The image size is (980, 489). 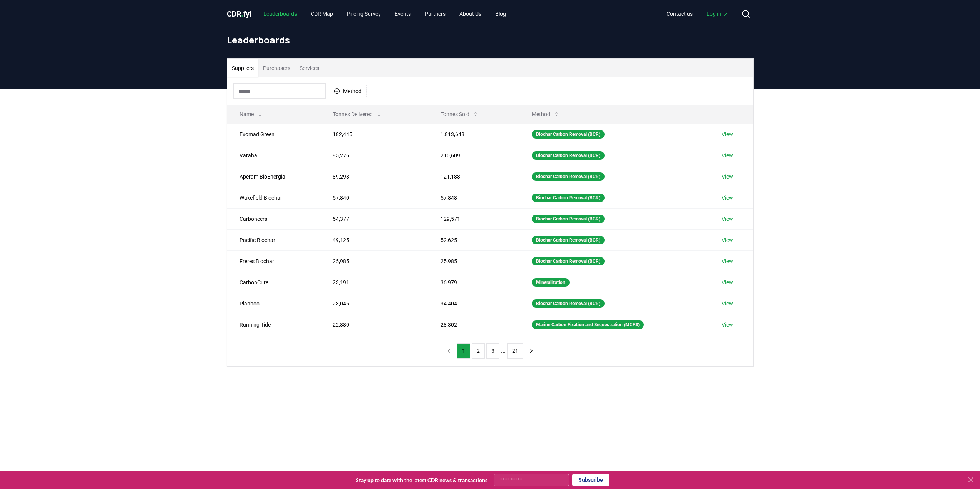 I want to click on td: 34,404, so click(x=474, y=303).